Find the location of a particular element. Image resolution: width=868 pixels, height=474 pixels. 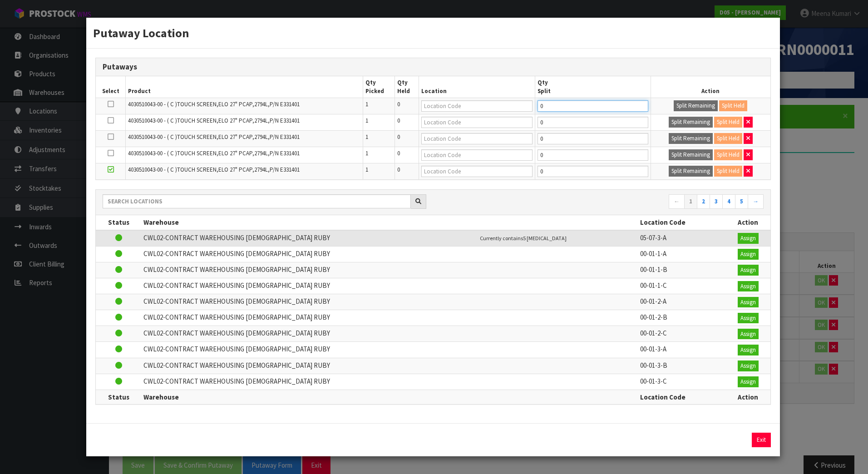

th: Location is located at coordinates (477, 86).